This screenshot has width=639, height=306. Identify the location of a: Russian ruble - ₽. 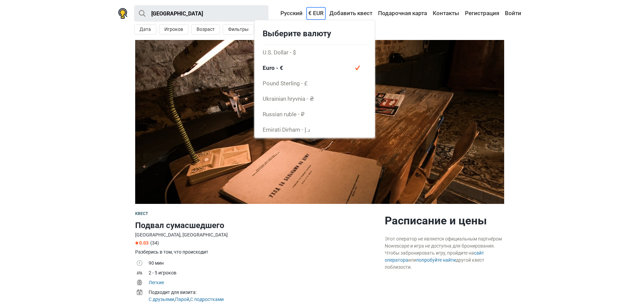
(315, 114).